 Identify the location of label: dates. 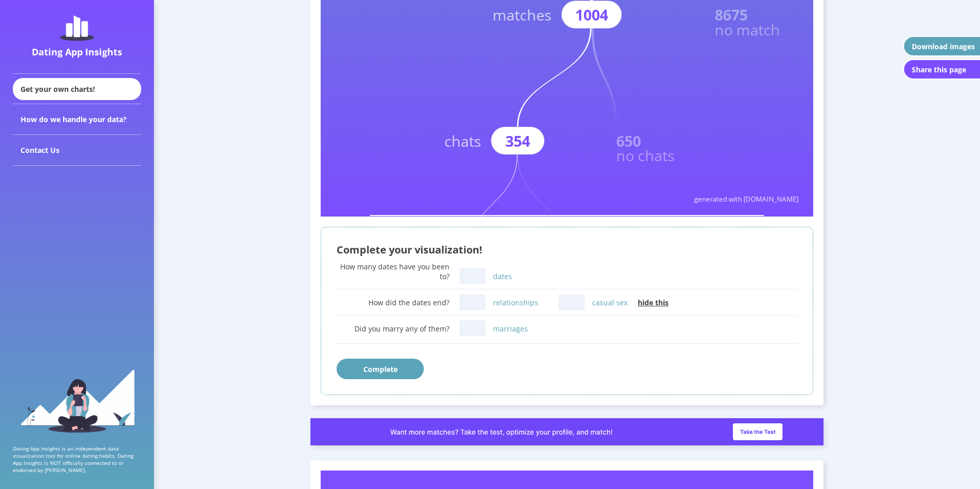
(503, 277).